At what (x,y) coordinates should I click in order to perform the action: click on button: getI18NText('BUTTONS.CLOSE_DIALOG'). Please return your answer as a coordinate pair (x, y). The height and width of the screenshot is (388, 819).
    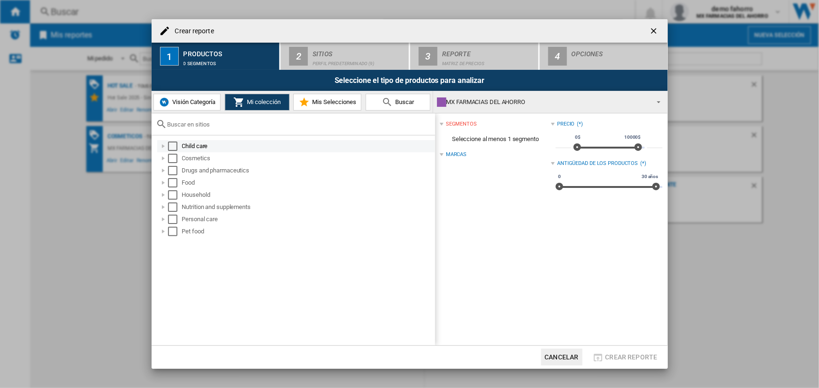
    Looking at the image, I should click on (654, 31).